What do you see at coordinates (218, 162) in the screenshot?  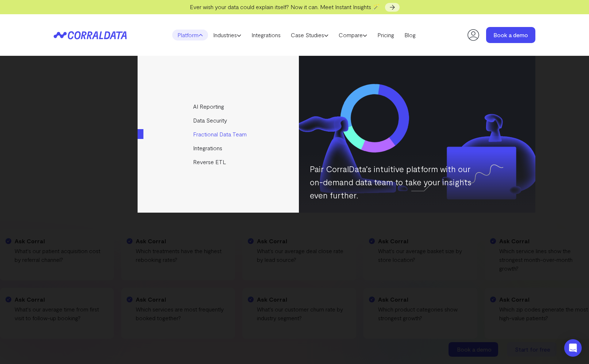 I see `a: Reverse ETL` at bounding box center [218, 162].